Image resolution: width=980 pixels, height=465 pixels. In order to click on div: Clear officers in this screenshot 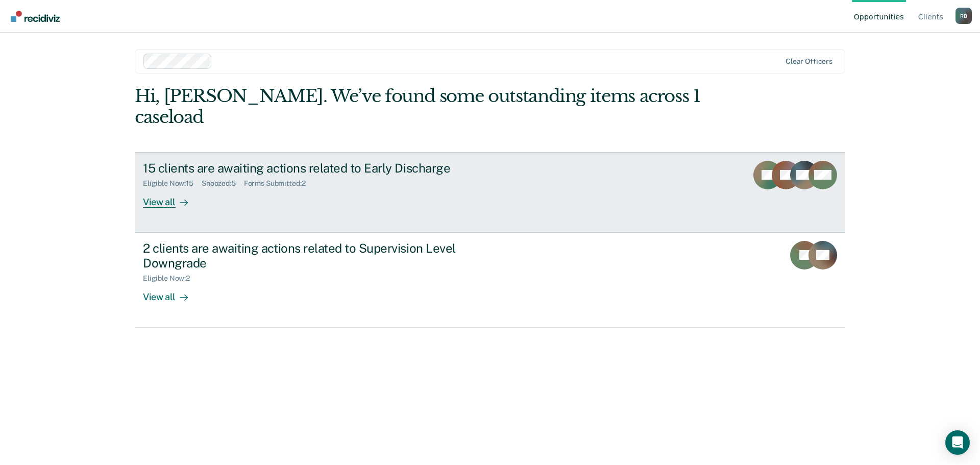, I will do `click(809, 62)`.